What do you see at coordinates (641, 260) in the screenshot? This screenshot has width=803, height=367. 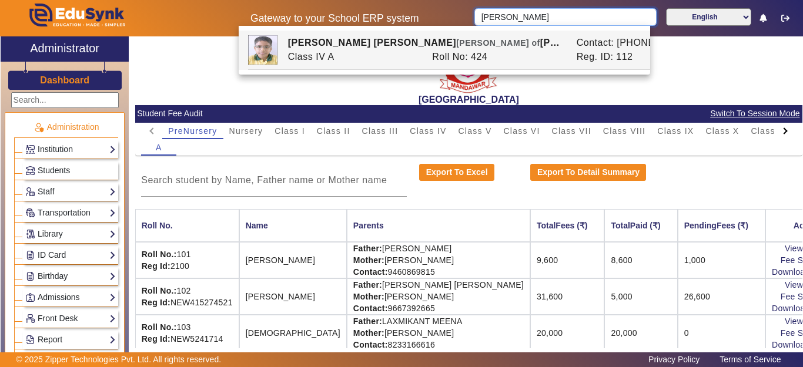 I see `td: 8,600` at bounding box center [641, 260].